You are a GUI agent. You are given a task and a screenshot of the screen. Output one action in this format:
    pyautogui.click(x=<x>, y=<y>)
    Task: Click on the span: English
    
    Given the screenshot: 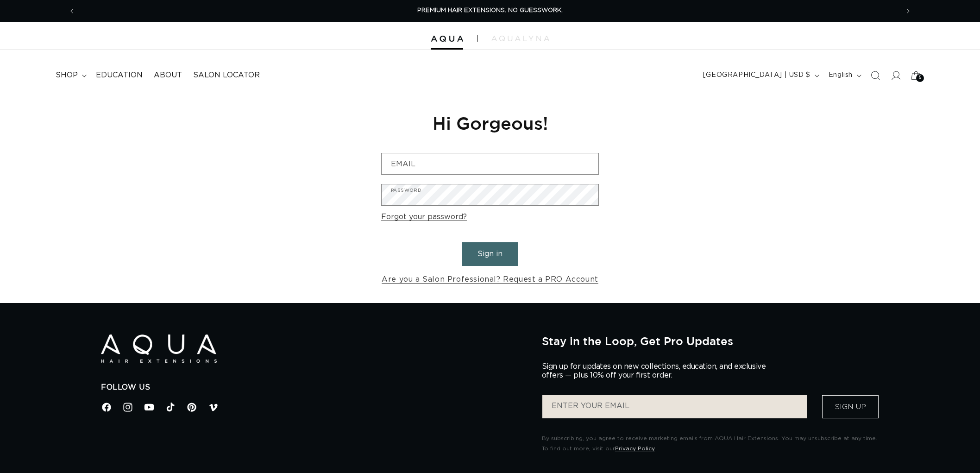 What is the action you would take?
    pyautogui.click(x=840, y=75)
    